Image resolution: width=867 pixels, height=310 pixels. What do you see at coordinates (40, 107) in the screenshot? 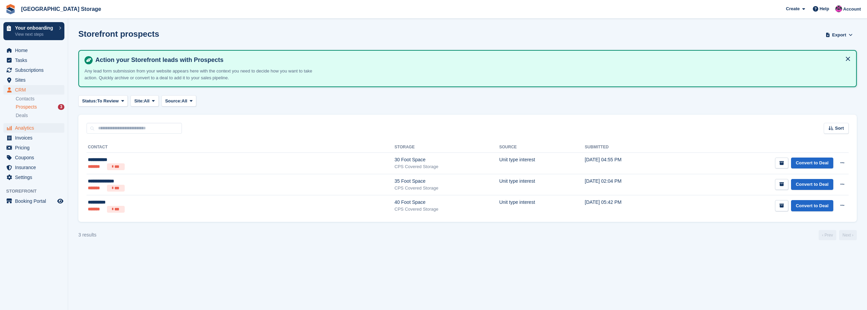
I see `a: Prospects 3` at bounding box center [40, 107].